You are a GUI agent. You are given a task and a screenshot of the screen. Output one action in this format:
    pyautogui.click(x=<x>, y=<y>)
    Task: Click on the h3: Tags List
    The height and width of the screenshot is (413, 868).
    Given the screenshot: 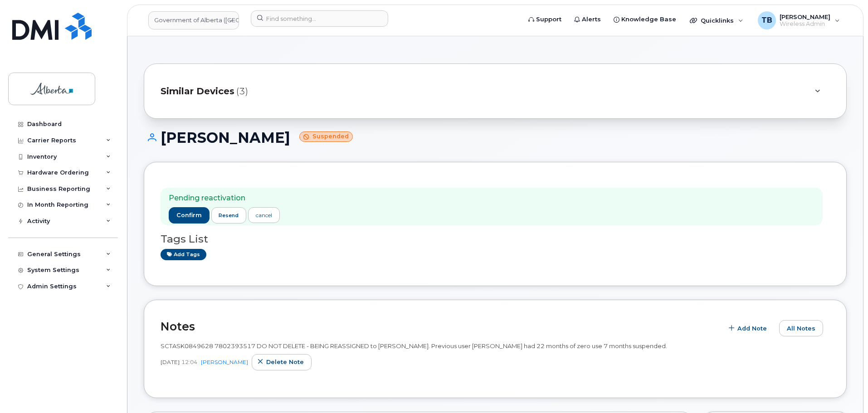 What is the action you would take?
    pyautogui.click(x=495, y=239)
    